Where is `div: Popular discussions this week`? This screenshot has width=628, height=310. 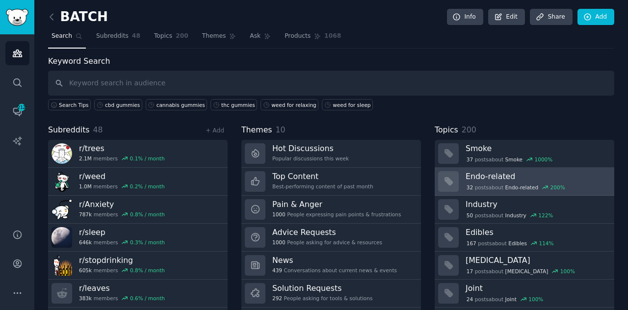
div: Popular discussions this week is located at coordinates (310, 158).